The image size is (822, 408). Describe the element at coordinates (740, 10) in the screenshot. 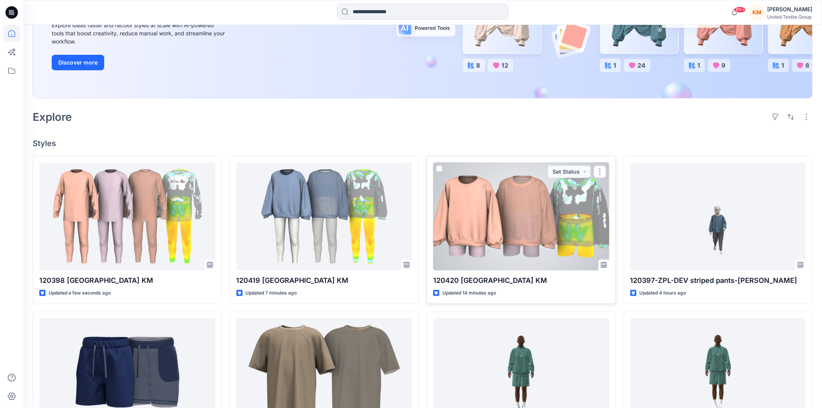

I see `span: 99+` at that location.